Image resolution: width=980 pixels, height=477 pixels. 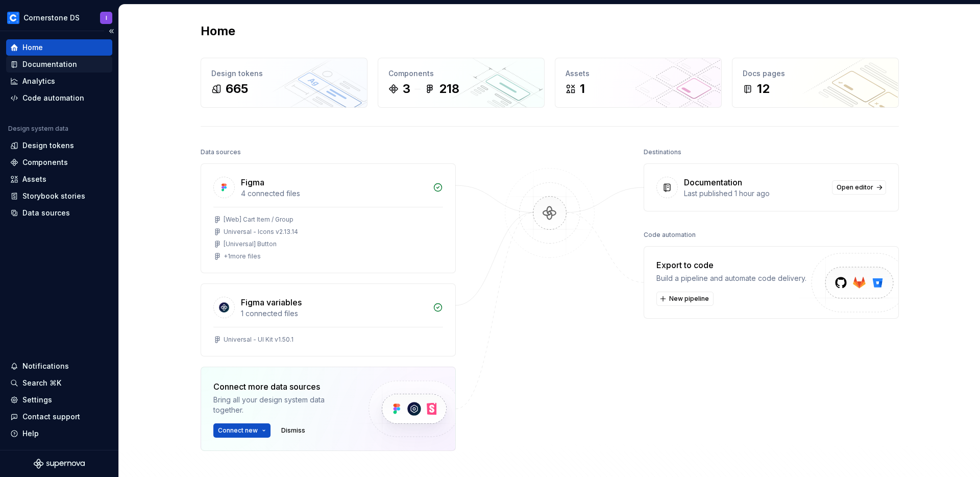 I want to click on a: Docs pages12, so click(x=816, y=83).